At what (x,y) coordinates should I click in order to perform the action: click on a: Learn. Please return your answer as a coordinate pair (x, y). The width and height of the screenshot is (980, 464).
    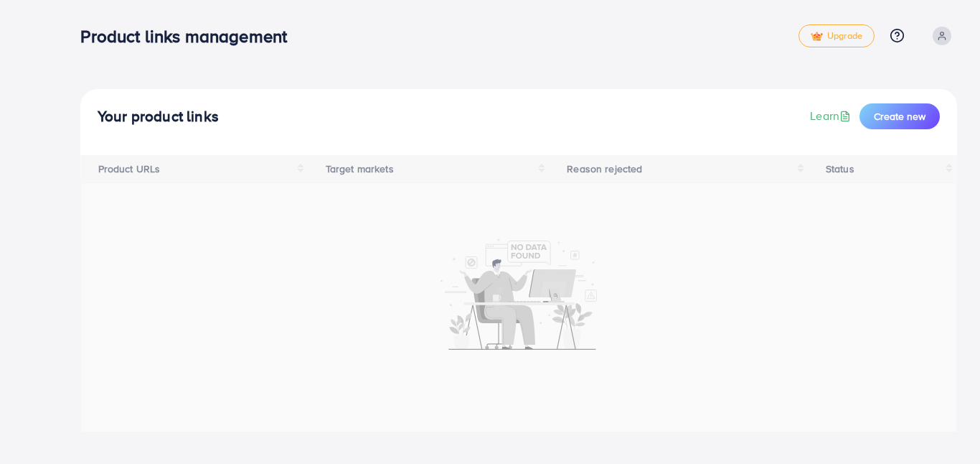
    Looking at the image, I should click on (832, 115).